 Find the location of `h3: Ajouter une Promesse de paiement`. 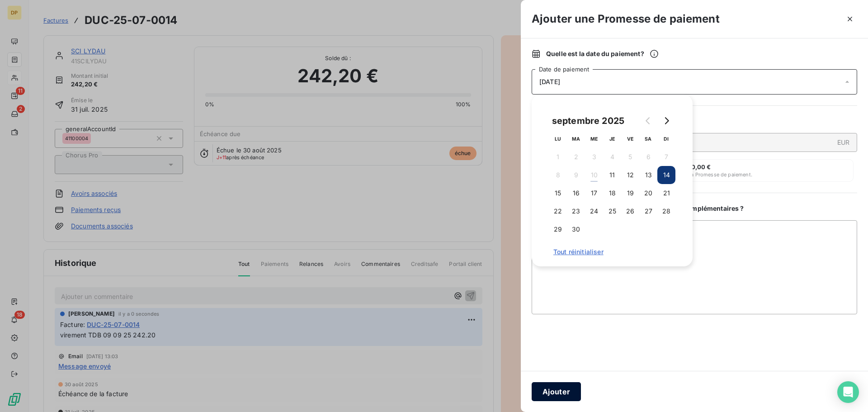

h3: Ajouter une Promesse de paiement is located at coordinates (626, 19).